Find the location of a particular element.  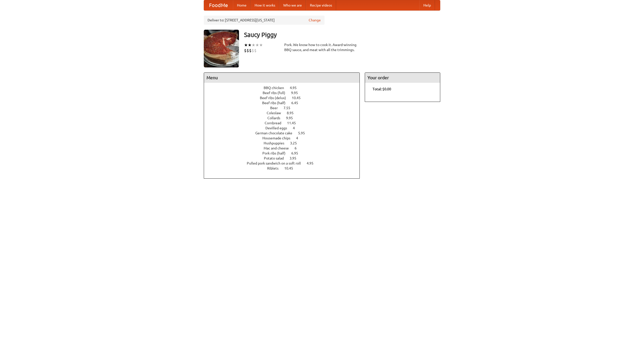

a: BBQ chicken 4.95 is located at coordinates (285, 88).